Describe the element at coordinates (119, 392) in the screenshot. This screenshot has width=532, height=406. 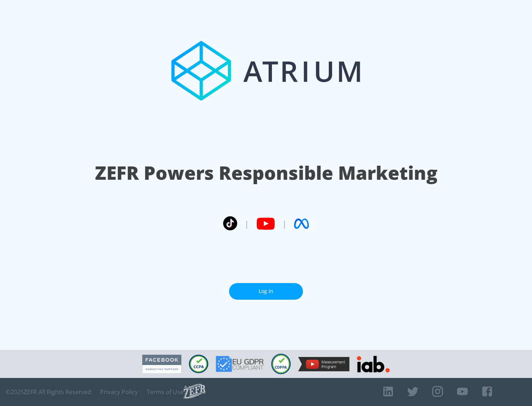
I see `a: Privacy Policy` at that location.